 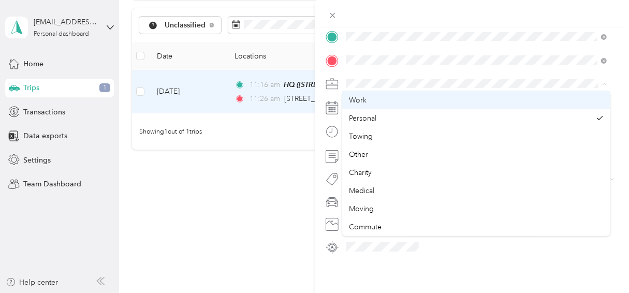 I want to click on span: Moving, so click(x=362, y=209).